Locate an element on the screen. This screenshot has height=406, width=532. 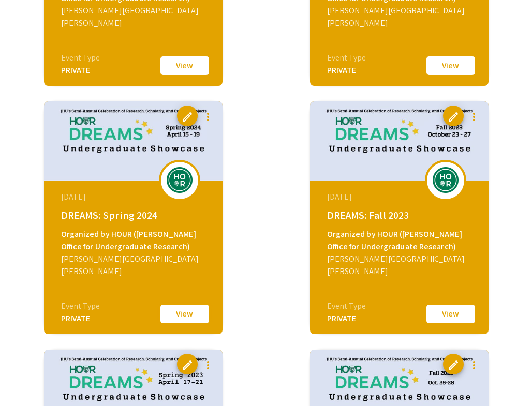
div: DREAMS: Fall 2023 is located at coordinates (400, 215).